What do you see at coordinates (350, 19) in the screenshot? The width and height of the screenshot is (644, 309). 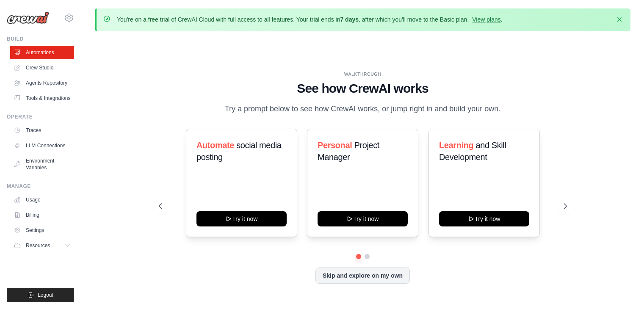 I see `strong: 7 days` at bounding box center [350, 19].